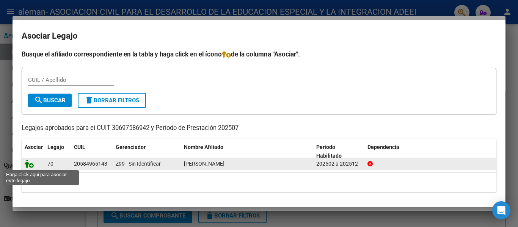 Image resolution: width=518 pixels, height=227 pixels. Describe the element at coordinates (50, 100) in the screenshot. I see `span: Buscar` at that location.